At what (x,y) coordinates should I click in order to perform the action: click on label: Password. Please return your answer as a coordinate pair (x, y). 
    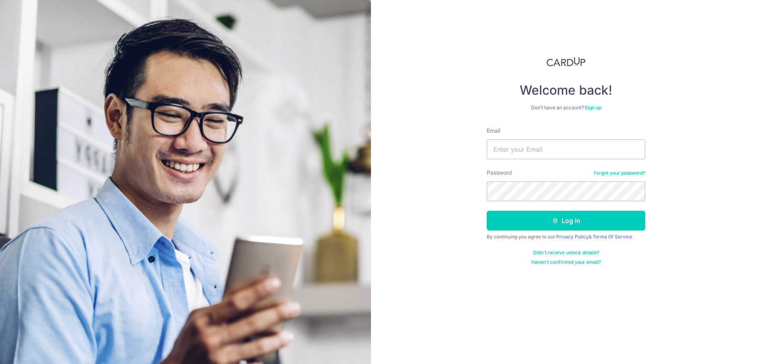
    Looking at the image, I should click on (499, 173).